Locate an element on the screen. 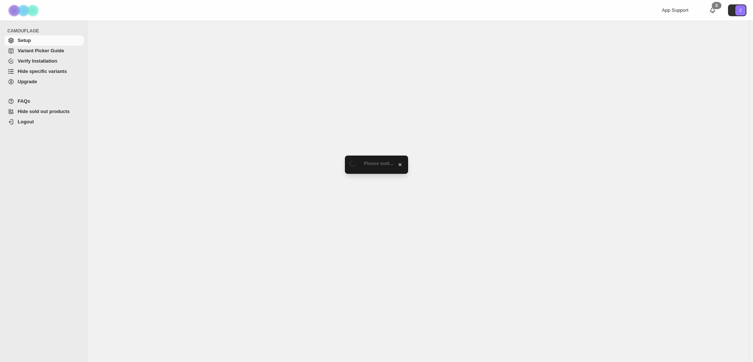  a: Verify Installation is located at coordinates (44, 61).